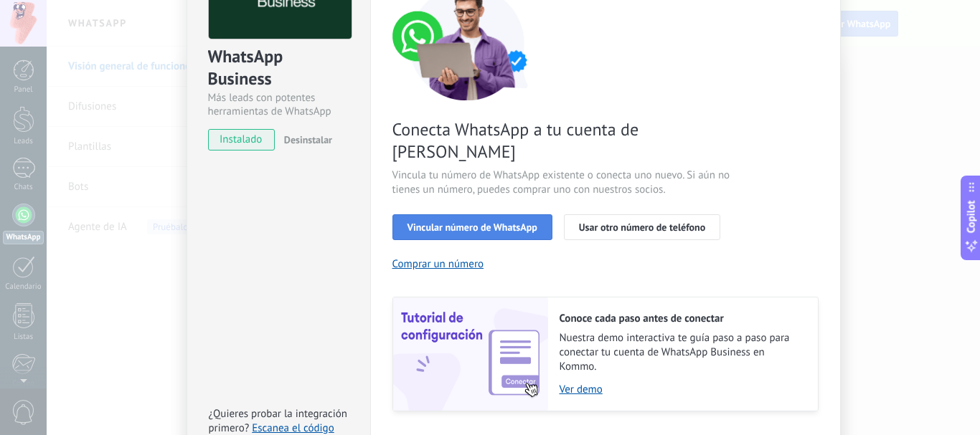 The width and height of the screenshot is (980, 435). I want to click on button: Desinstalar, so click(305, 140).